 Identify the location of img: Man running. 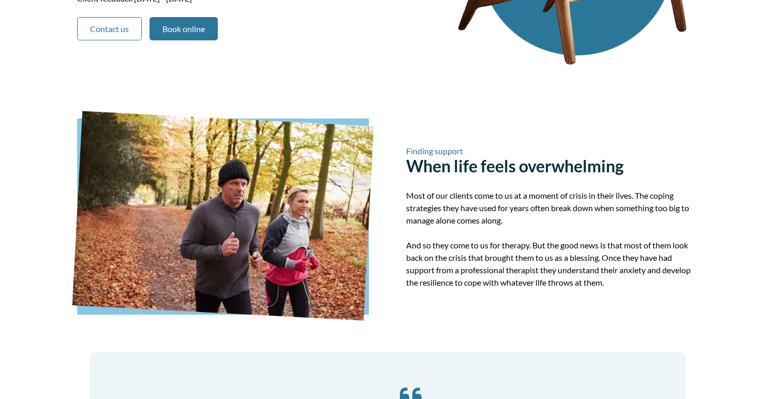
(223, 215).